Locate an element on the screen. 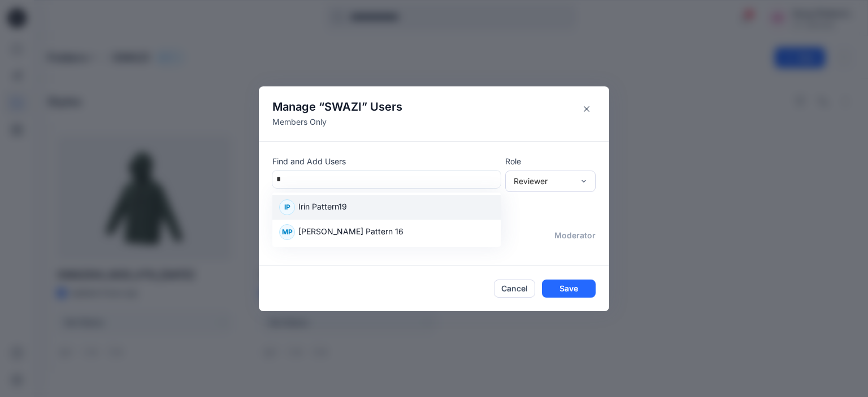 This screenshot has height=397, width=868. p: Irin Pattern19 is located at coordinates (322, 208).